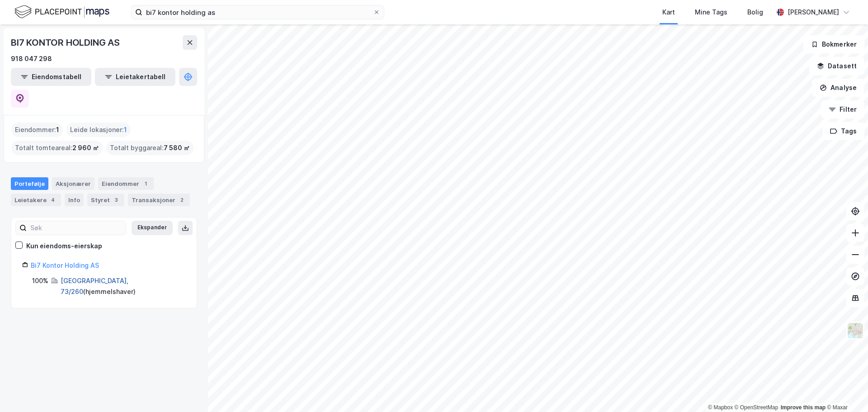 The image size is (868, 412). What do you see at coordinates (838, 88) in the screenshot?
I see `button: Analyse` at bounding box center [838, 88].